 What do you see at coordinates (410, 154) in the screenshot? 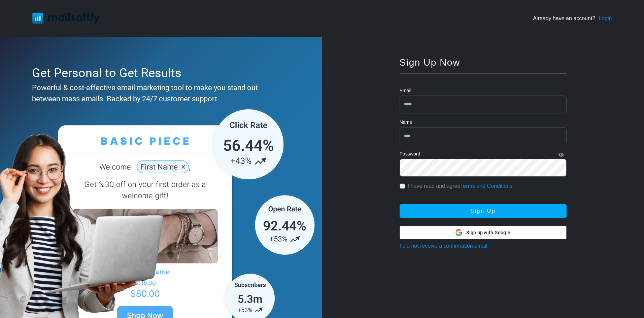
I see `label: Password` at bounding box center [410, 154].